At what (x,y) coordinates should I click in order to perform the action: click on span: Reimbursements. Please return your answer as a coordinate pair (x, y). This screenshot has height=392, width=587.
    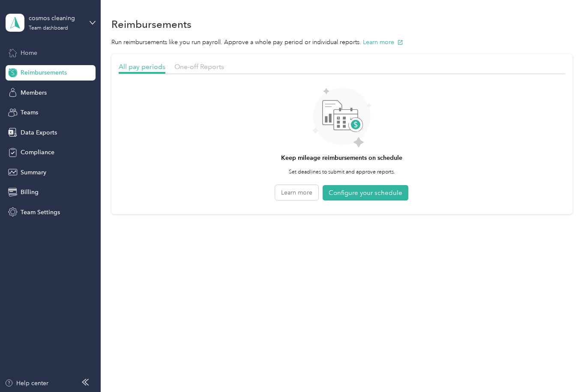
    Looking at the image, I should click on (43, 73).